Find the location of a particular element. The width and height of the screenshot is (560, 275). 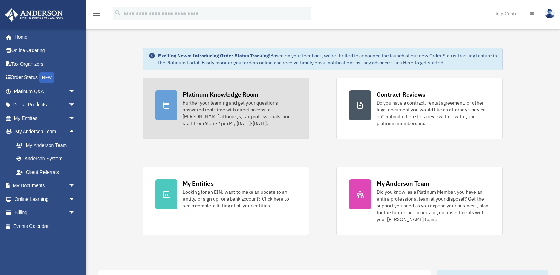

a: Platinum Knowledge Room Further your learning and get your questions answered real-time with dire... is located at coordinates (226, 108).